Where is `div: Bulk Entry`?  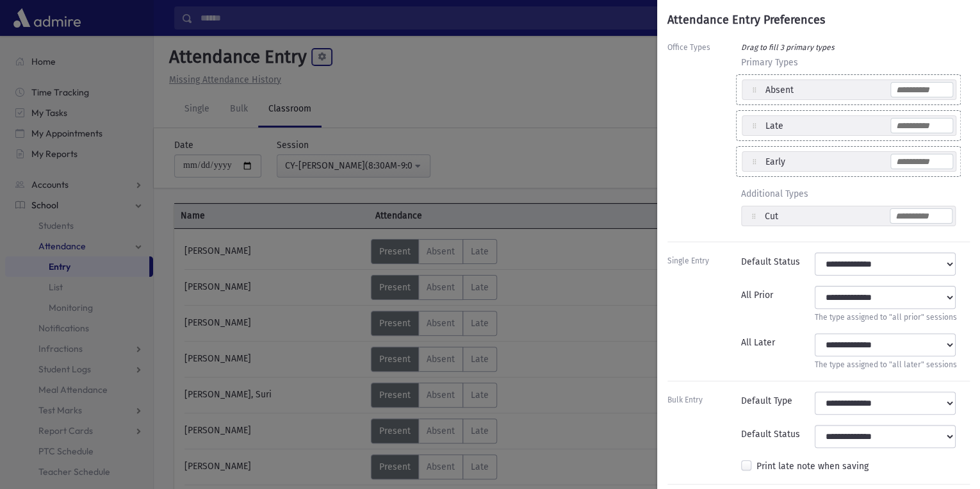
div: Bulk Entry is located at coordinates (704, 403).